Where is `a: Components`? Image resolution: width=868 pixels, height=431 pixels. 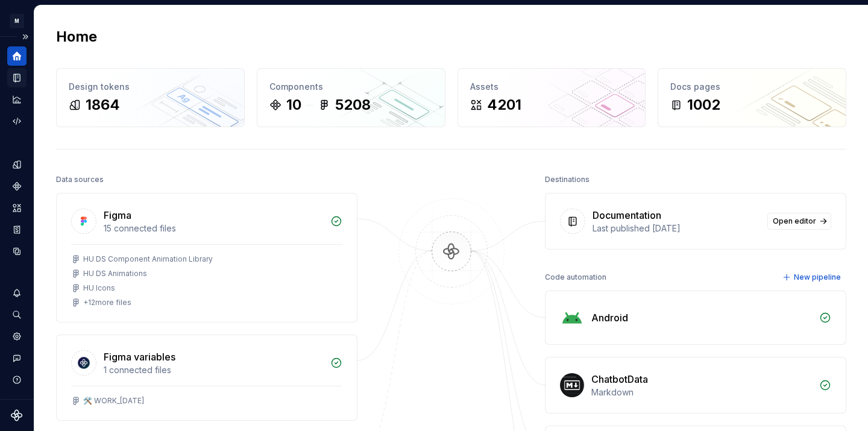
a: Components is located at coordinates (17, 186).